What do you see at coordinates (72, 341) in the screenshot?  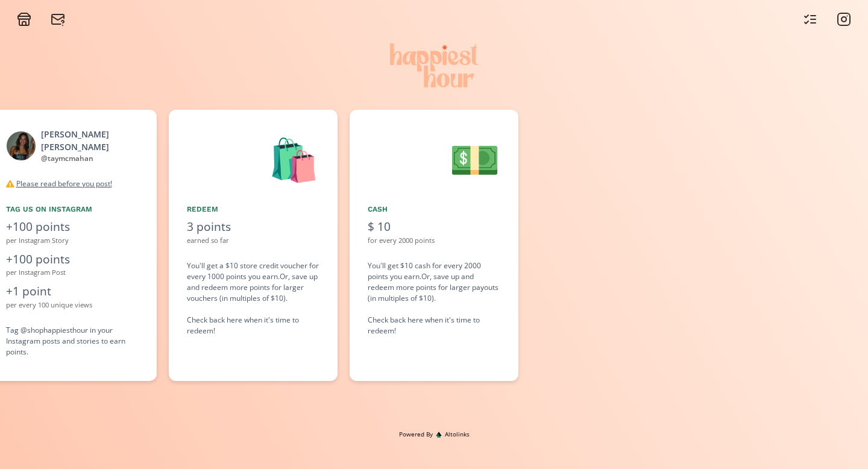 I see `div: Tag @shophappiesthour in your Instagram posts and stories to earn points.` at bounding box center [72, 341].